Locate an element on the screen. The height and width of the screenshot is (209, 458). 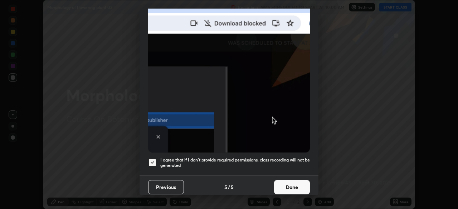
h5: I agree that if I don't provide required permissions, class recording will not be generated is located at coordinates (235, 163).